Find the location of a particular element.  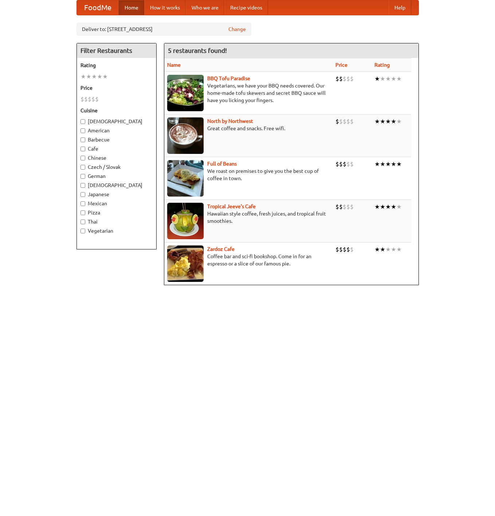

input: Mexican is located at coordinates (83, 203).